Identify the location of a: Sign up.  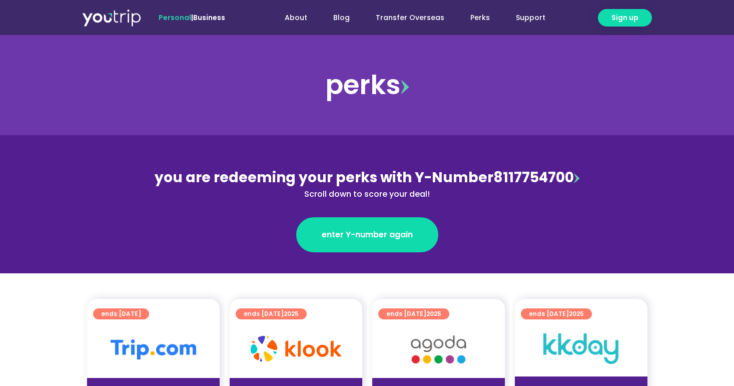
(625, 18).